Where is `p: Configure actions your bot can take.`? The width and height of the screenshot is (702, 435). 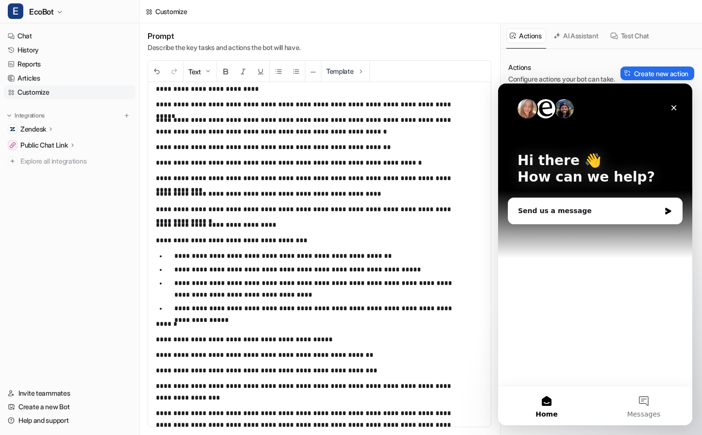 p: Configure actions your bot can take. is located at coordinates (562, 79).